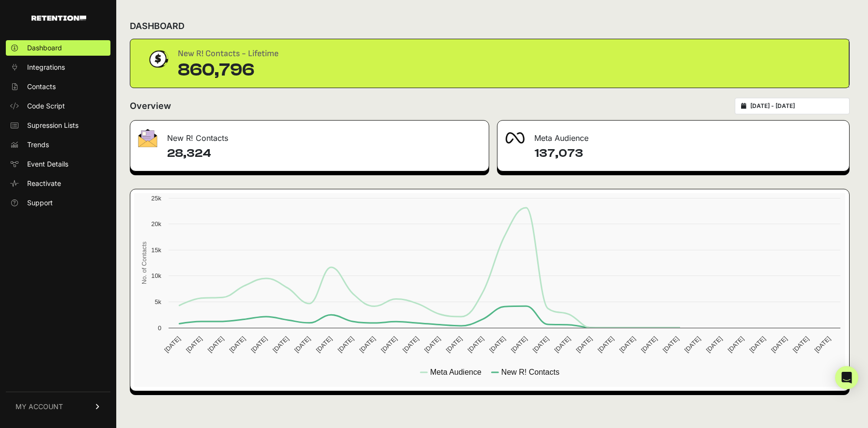 This screenshot has width=868, height=428. I want to click on span: Contacts, so click(41, 87).